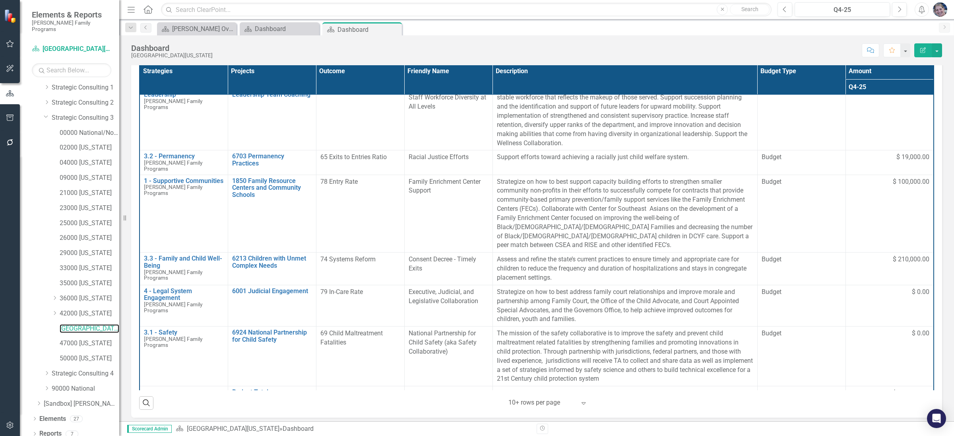 The image size is (954, 436). I want to click on div: 27, so click(76, 418).